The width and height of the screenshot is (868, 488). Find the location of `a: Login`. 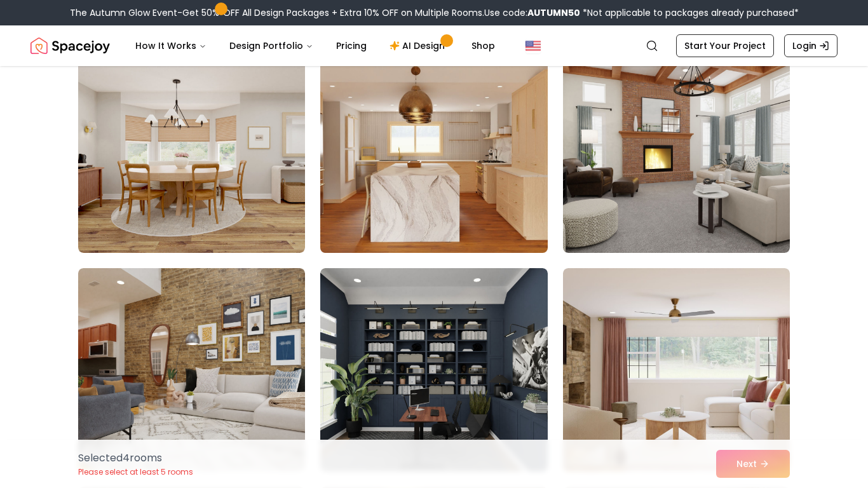

a: Login is located at coordinates (811, 46).